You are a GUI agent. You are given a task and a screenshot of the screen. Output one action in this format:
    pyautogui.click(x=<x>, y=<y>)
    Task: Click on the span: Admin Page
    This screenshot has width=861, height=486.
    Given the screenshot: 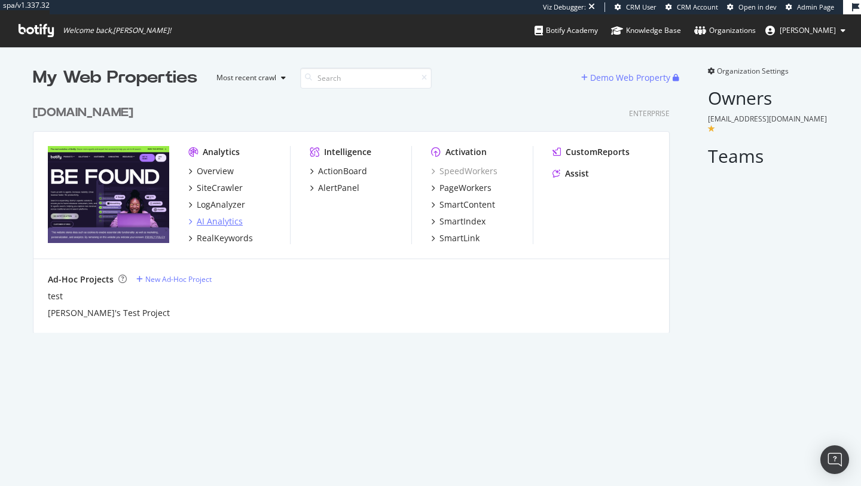 What is the action you would take?
    pyautogui.click(x=816, y=7)
    